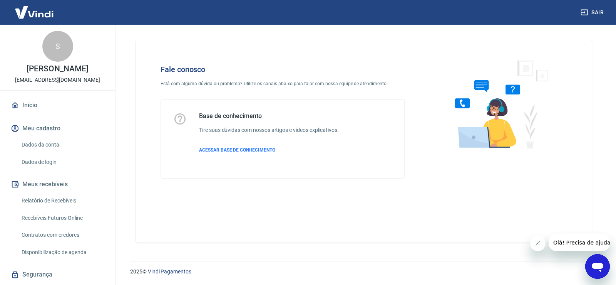 This screenshot has height=285, width=616. Describe the element at coordinates (62, 144) in the screenshot. I see `a: Dados da conta` at that location.